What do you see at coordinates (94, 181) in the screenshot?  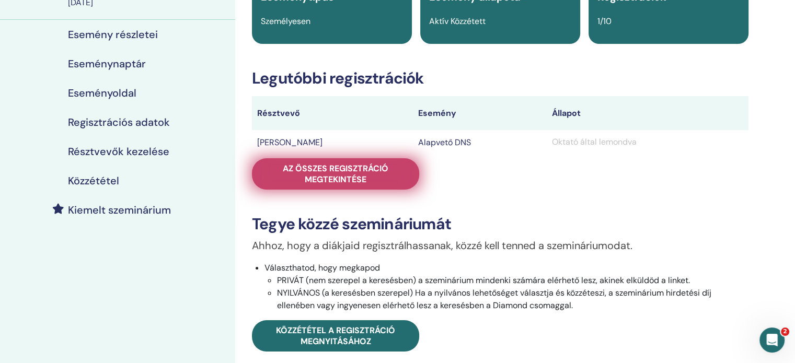 I see `font: Közzététel` at bounding box center [94, 181].